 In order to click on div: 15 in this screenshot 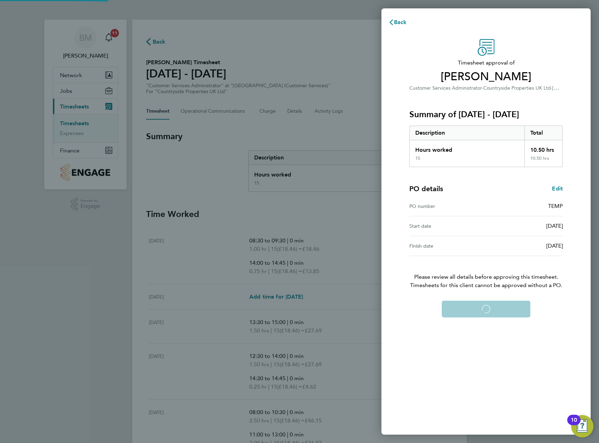, I will do `click(418, 158)`.